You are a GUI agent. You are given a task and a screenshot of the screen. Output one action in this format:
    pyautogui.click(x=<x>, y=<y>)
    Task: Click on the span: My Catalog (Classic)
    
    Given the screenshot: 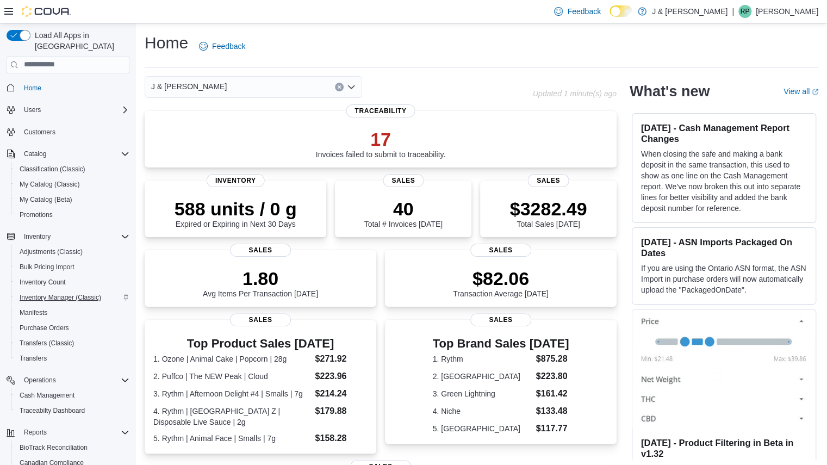 What is the action you would take?
    pyautogui.click(x=50, y=184)
    